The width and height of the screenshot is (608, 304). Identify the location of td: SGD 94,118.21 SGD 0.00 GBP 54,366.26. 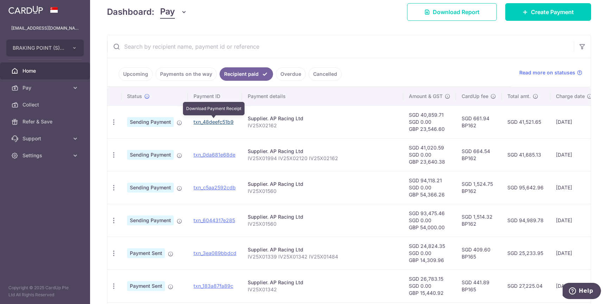
(430, 187).